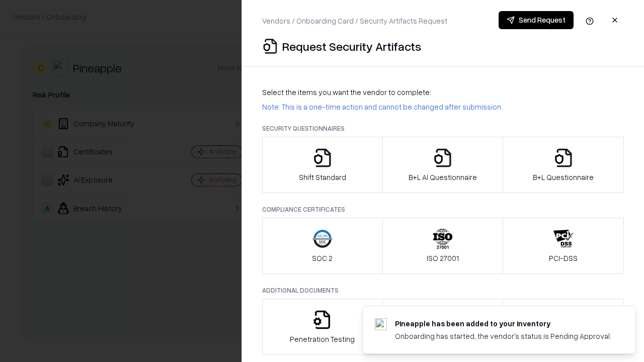 The height and width of the screenshot is (362, 644). What do you see at coordinates (503, 323) in the screenshot?
I see `div: Pineapple has been added to your inventory` at bounding box center [503, 323].